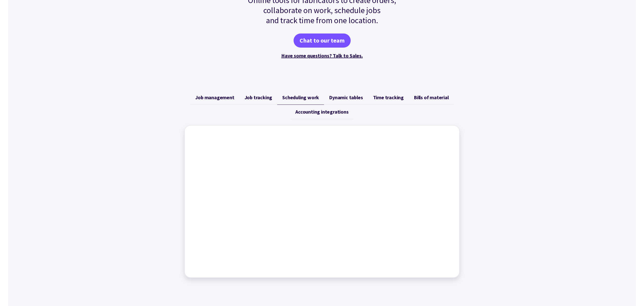  I want to click on span: Time tracking, so click(389, 97).